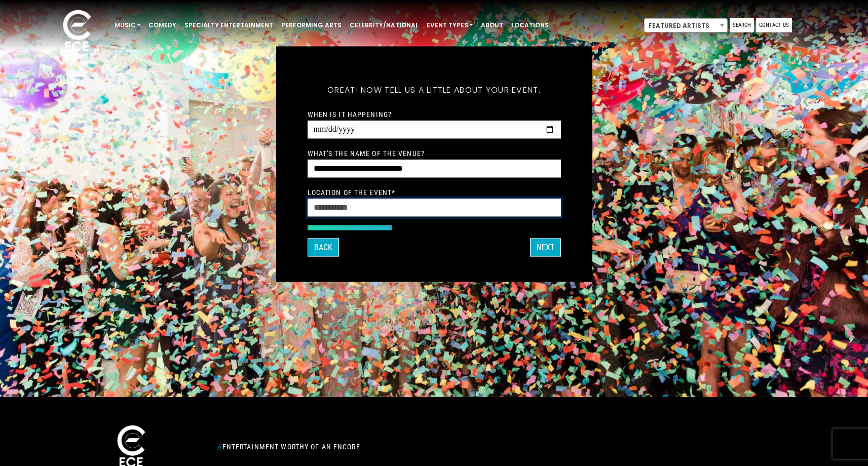 Image resolution: width=868 pixels, height=466 pixels. Describe the element at coordinates (228, 25) in the screenshot. I see `a: Specialty Entertainment` at that location.